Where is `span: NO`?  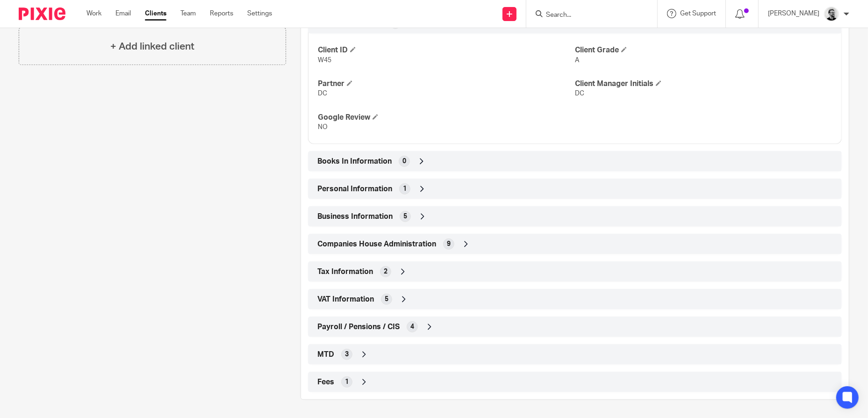
span: NO is located at coordinates (323, 127).